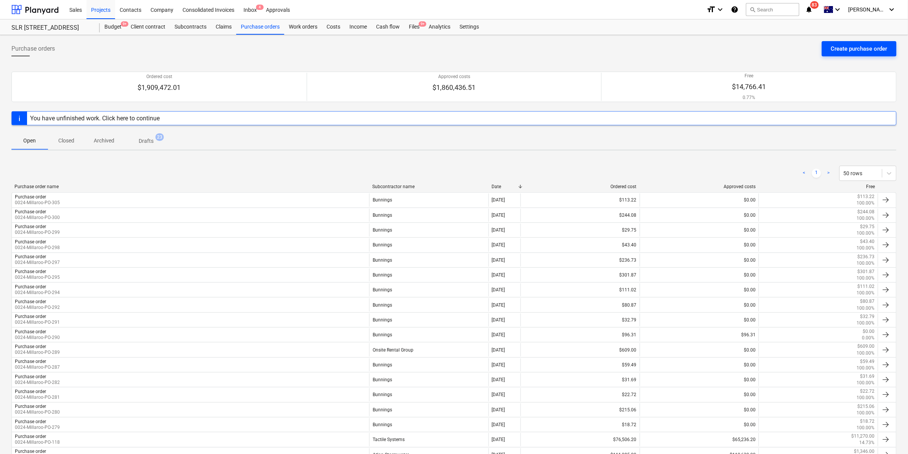  What do you see at coordinates (454, 77) in the screenshot?
I see `p: Approved costs` at bounding box center [454, 77].